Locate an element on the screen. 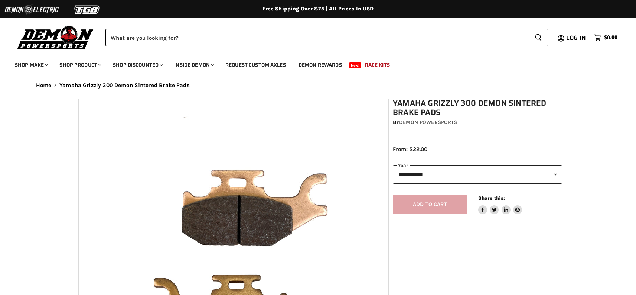 Image resolution: width=636 pixels, height=295 pixels. span: From: $22.00 is located at coordinates (410, 149).